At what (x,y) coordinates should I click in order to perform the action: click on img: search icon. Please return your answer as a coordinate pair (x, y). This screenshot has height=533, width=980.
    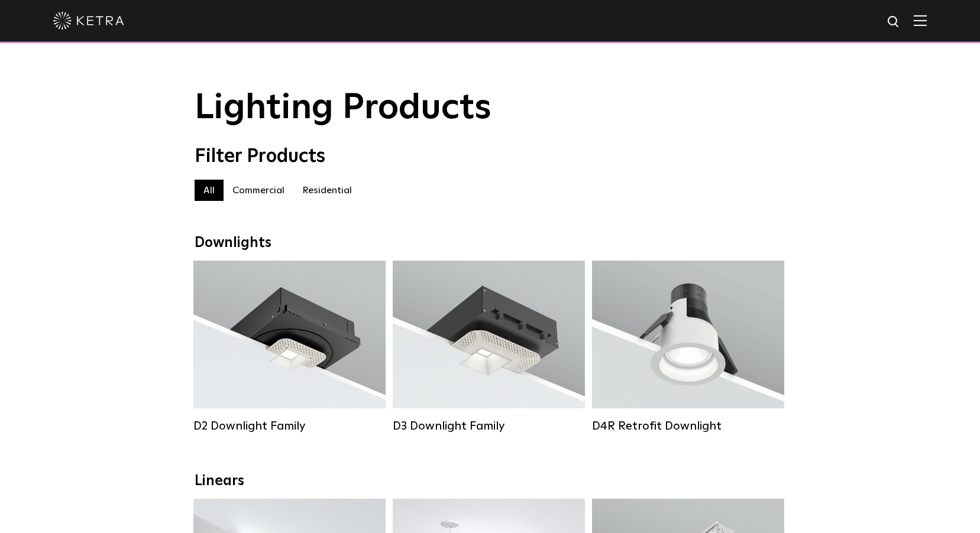
    Looking at the image, I should click on (894, 22).